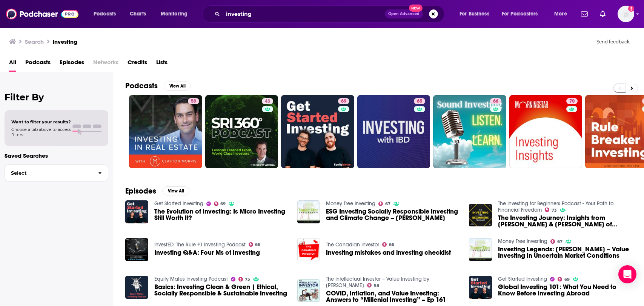  I want to click on img: Podchaser - Follow, Share and Rate Podcasts, so click(42, 14).